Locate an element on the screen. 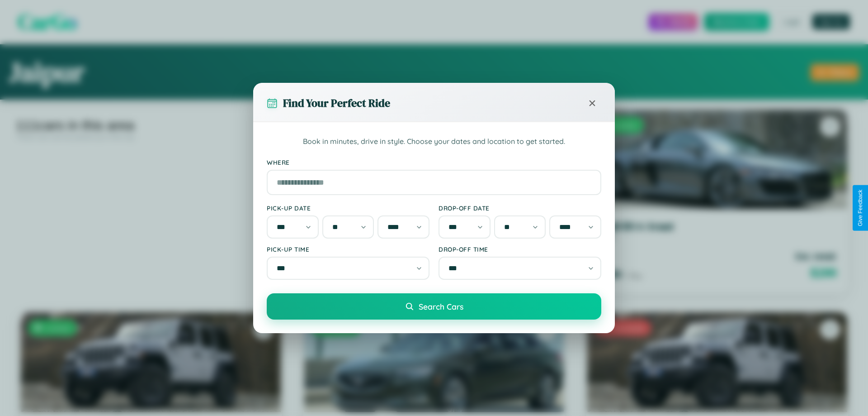 This screenshot has width=868, height=416. label: Where is located at coordinates (434, 162).